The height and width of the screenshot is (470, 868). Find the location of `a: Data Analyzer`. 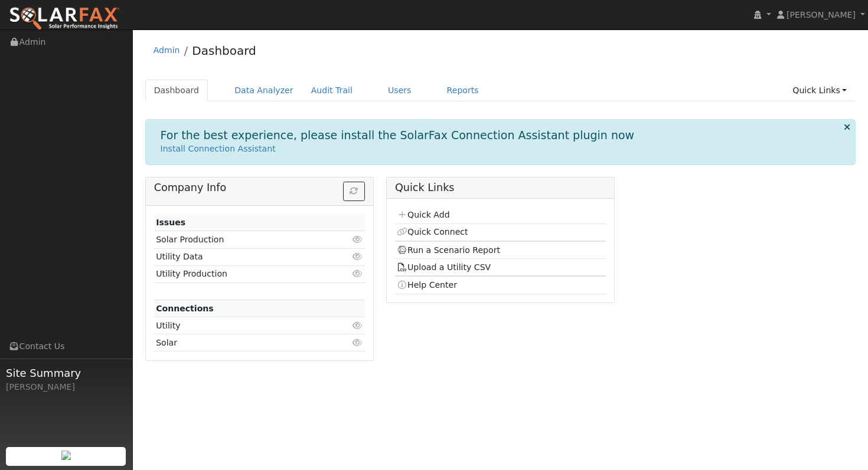

a: Data Analyzer is located at coordinates (264, 90).